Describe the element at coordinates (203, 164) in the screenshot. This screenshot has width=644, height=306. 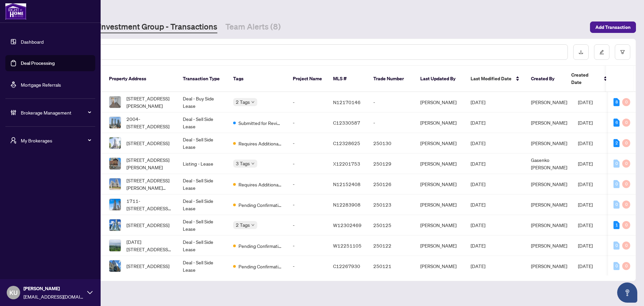
I see `td: Listing - Lease` at that location.